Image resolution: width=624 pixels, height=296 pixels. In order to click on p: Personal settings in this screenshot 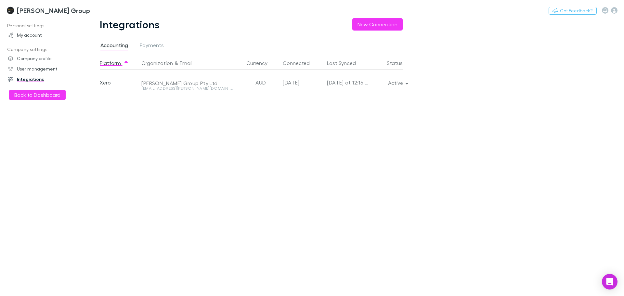, I will do `click(45, 26)`.